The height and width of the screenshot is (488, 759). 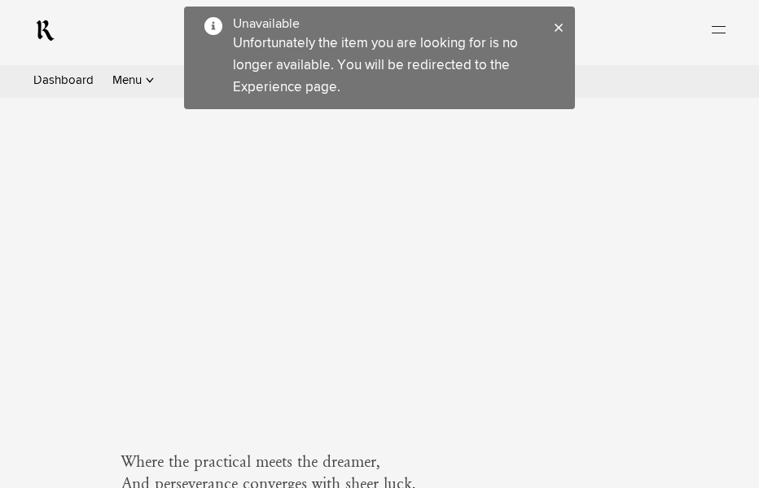 I want to click on a: Dashboard, so click(x=64, y=80).